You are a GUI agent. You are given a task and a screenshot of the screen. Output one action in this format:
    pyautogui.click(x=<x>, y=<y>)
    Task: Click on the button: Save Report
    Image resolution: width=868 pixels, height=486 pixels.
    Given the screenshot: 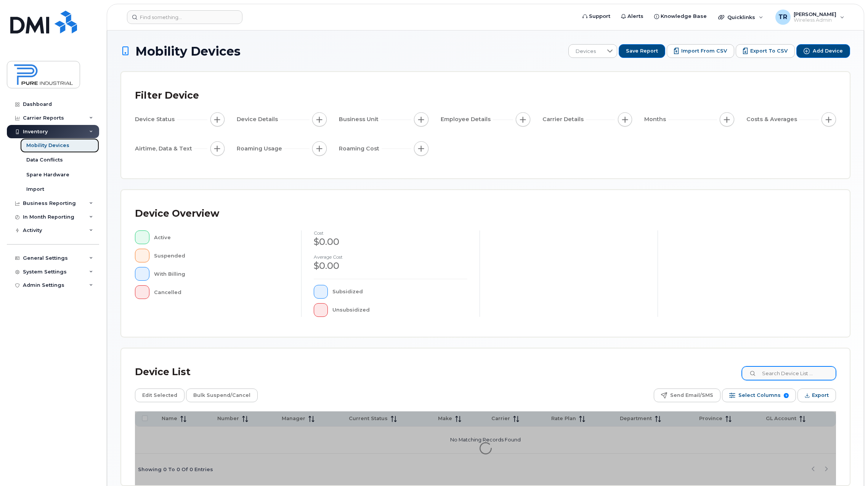 What is the action you would take?
    pyautogui.click(x=642, y=51)
    